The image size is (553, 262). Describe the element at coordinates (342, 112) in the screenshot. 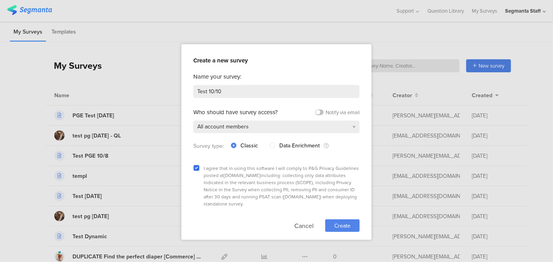

I see `div: Notify via email` at that location.